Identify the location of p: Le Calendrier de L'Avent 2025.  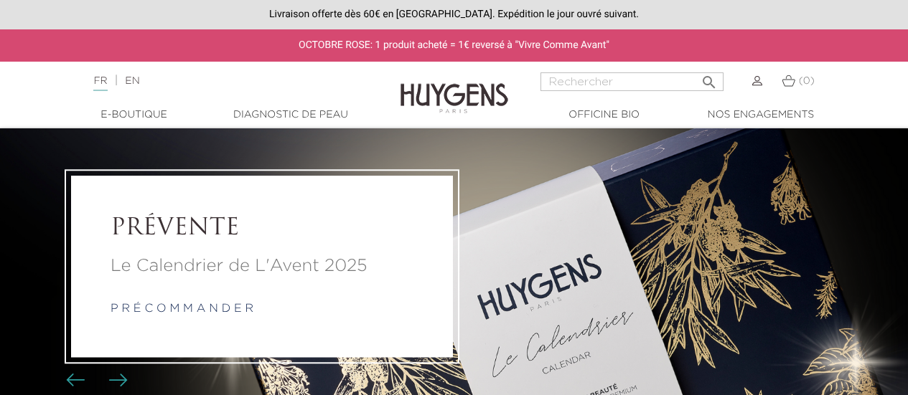
(262, 267).